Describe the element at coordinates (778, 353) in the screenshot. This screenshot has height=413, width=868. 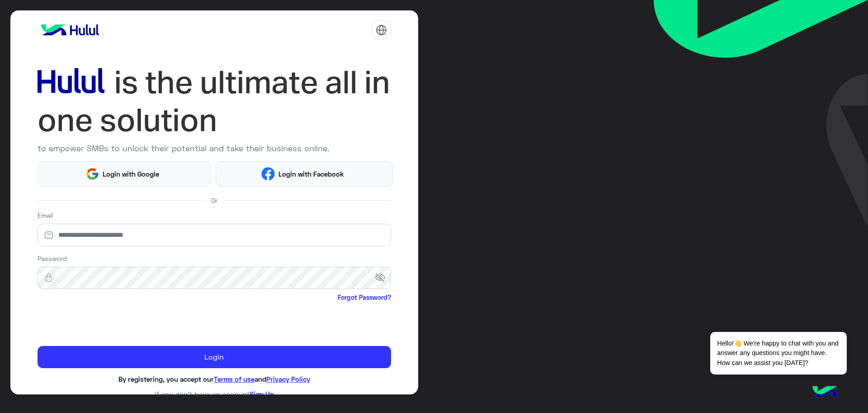
I see `span: Hello!👋 We're happy to chat with you and answer any questions you might have. How can we assist y...` at that location.